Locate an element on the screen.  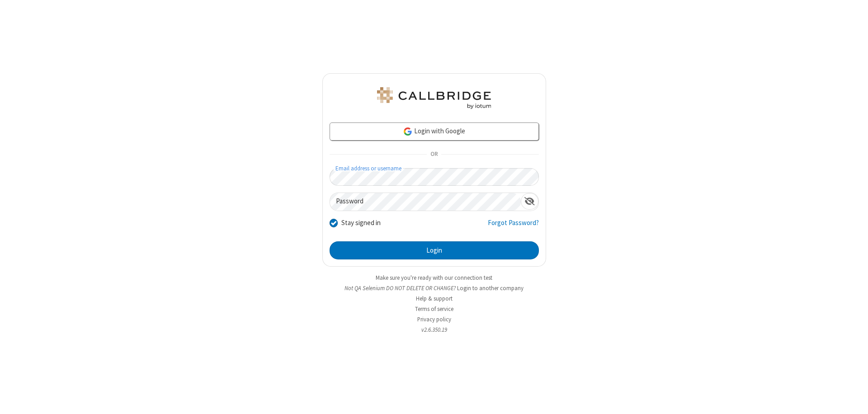
img: QA Selenium DO NOT DELETE OR CHANGE is located at coordinates (434, 98).